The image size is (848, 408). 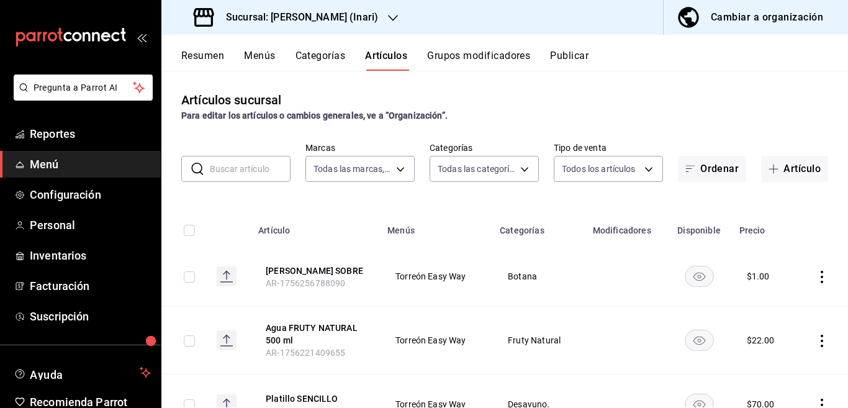 What do you see at coordinates (539, 227) in the screenshot?
I see `th: Categorías` at bounding box center [539, 227].